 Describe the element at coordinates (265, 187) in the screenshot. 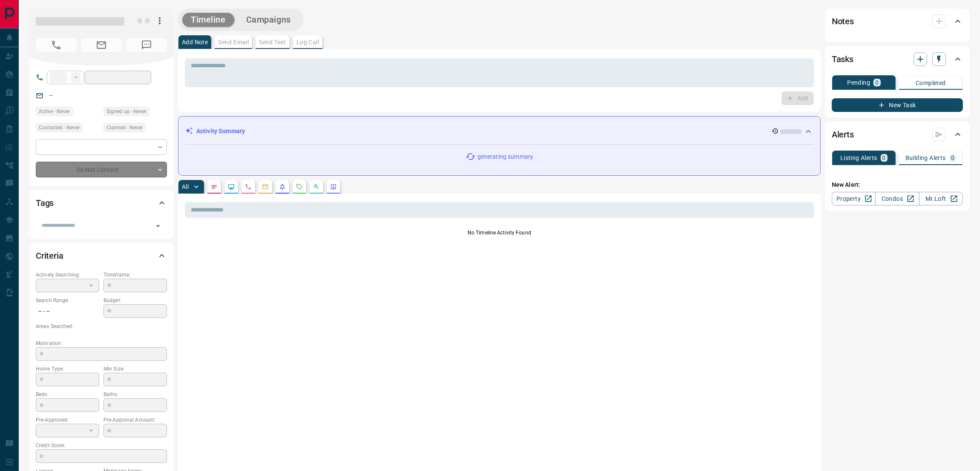

I see `svg: Emails` at that location.